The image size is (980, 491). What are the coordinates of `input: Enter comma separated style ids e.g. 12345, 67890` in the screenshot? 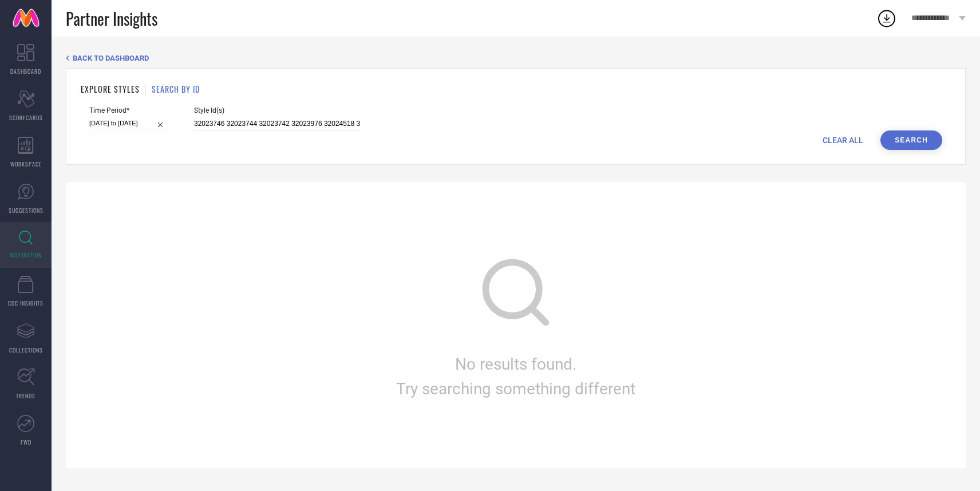 It's located at (277, 124).